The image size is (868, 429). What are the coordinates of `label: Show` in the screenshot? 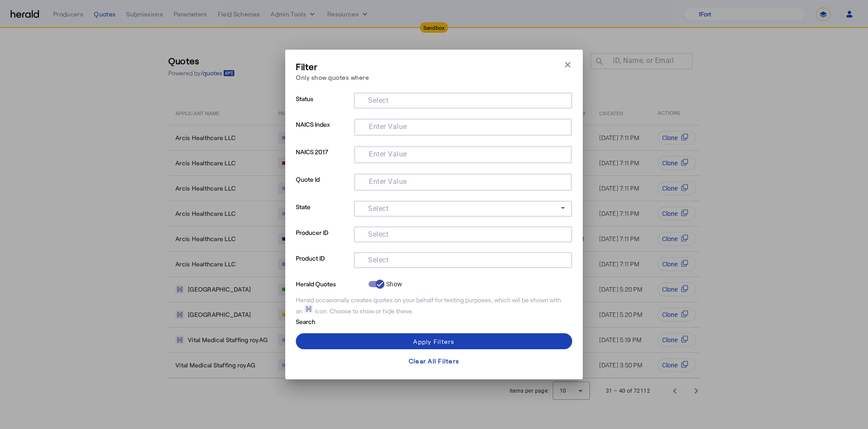 It's located at (393, 284).